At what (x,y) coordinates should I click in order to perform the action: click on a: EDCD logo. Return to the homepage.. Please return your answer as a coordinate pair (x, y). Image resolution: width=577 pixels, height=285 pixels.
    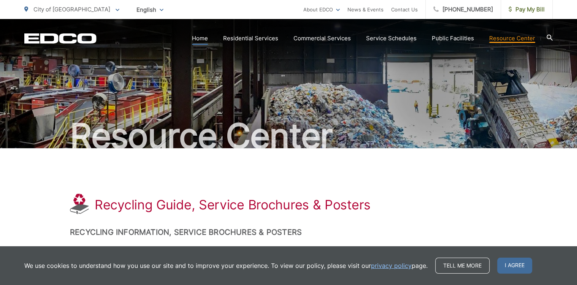
    Looking at the image, I should click on (60, 38).